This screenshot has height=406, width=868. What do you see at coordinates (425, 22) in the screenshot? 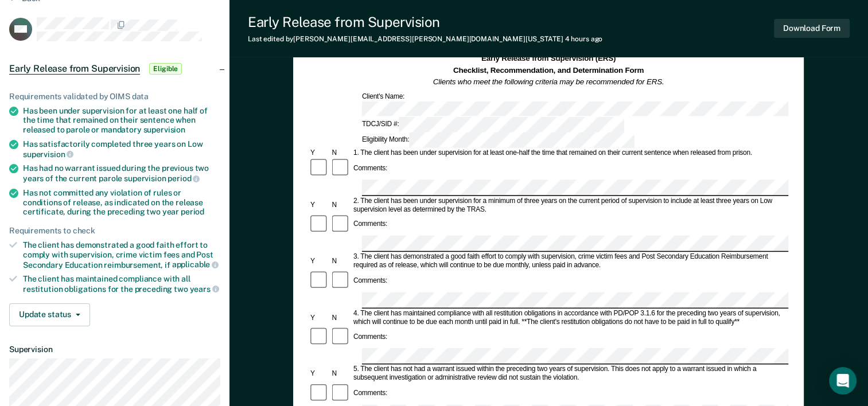
I see `div: Early Release from Supervision` at bounding box center [425, 22].